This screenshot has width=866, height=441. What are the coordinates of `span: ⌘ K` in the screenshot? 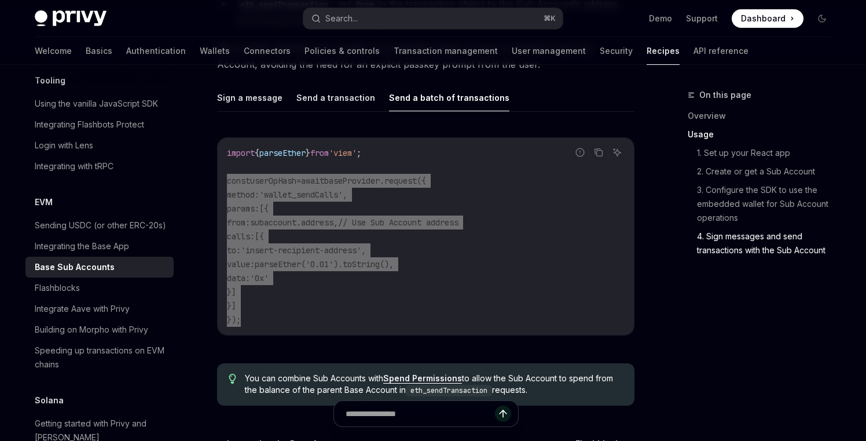 It's located at (549, 19).